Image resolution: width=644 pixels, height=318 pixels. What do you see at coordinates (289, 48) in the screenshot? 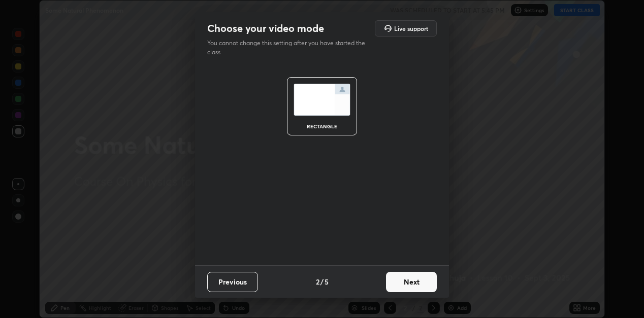
I see `p: You cannot change this setting after you have started the class` at bounding box center [289, 48].